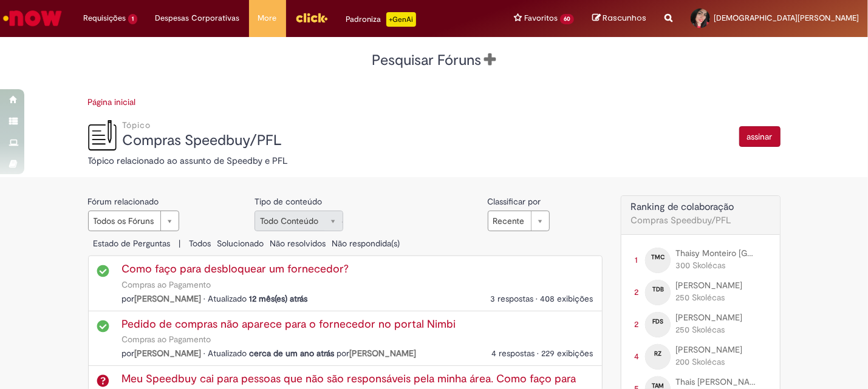 Image resolution: width=868 pixels, height=389 pixels. Describe the element at coordinates (292, 353) in the screenshot. I see `span: cerca de um ano atrás` at that location.